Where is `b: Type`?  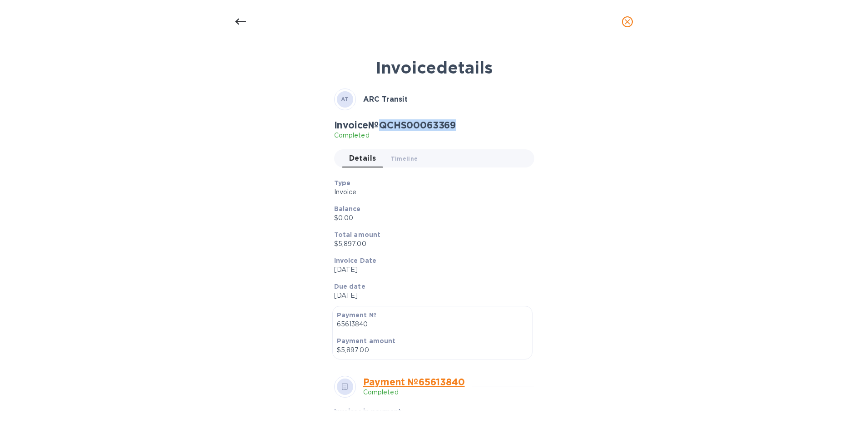 b: Type is located at coordinates (342, 183).